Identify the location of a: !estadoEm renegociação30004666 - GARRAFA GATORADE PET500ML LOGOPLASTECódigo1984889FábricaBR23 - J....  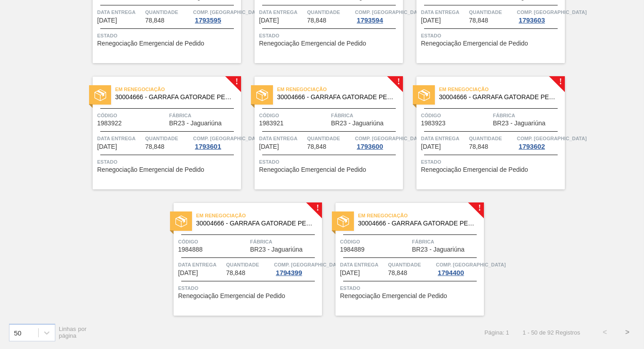
(404, 259).